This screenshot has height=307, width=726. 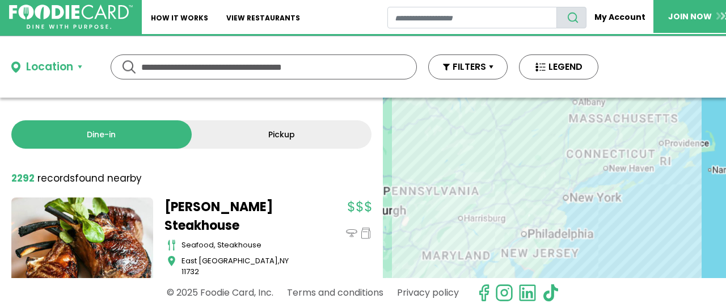 What do you see at coordinates (49, 67) in the screenshot?
I see `div: Location` at bounding box center [49, 67].